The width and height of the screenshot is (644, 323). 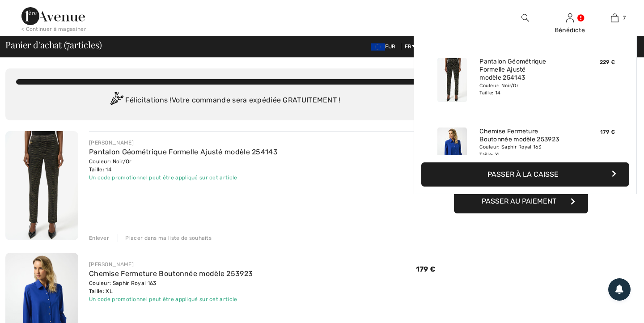 What do you see at coordinates (519, 201) in the screenshot?
I see `span: Passer au paiement` at bounding box center [519, 201].